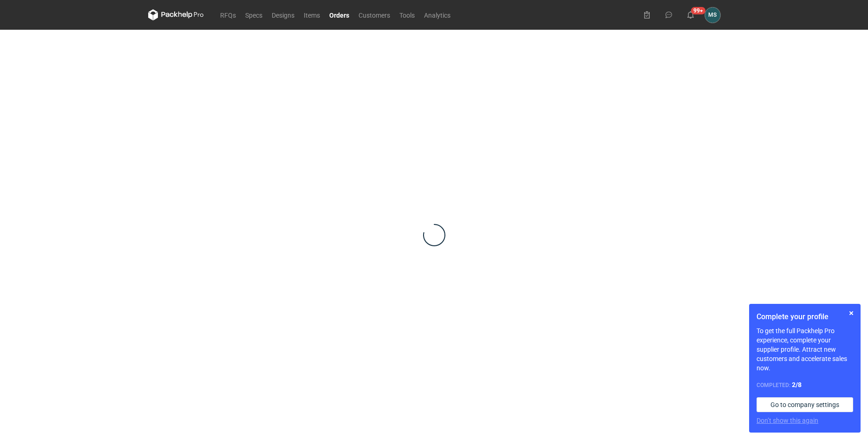 This screenshot has height=440, width=868. What do you see at coordinates (805, 317) in the screenshot?
I see `h1: Complete your profile` at bounding box center [805, 317].